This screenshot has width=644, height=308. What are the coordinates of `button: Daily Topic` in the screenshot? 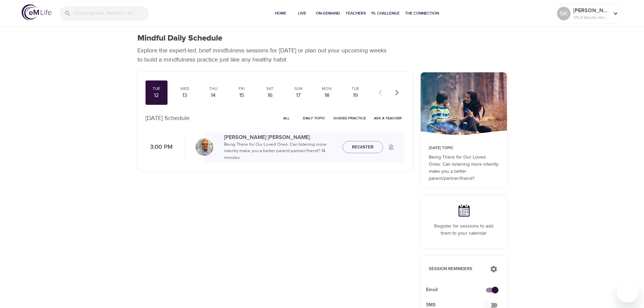 It's located at (314, 118).